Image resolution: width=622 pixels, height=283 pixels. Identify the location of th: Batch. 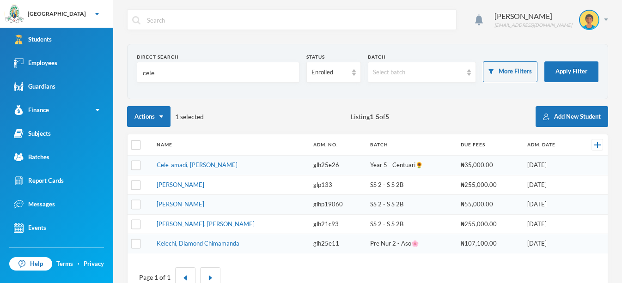
(411, 145).